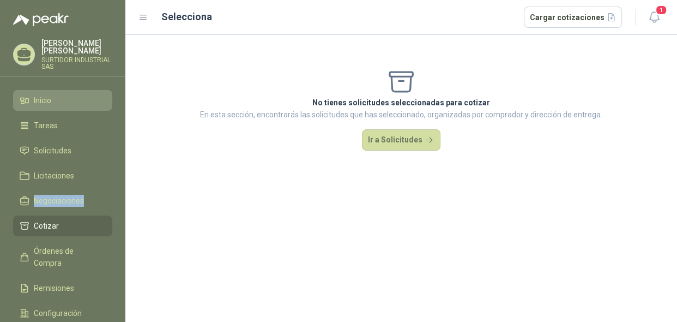 The width and height of the screenshot is (677, 322). I want to click on p: No tienes solicitudes seleccionadas para cotizar, so click(401, 103).